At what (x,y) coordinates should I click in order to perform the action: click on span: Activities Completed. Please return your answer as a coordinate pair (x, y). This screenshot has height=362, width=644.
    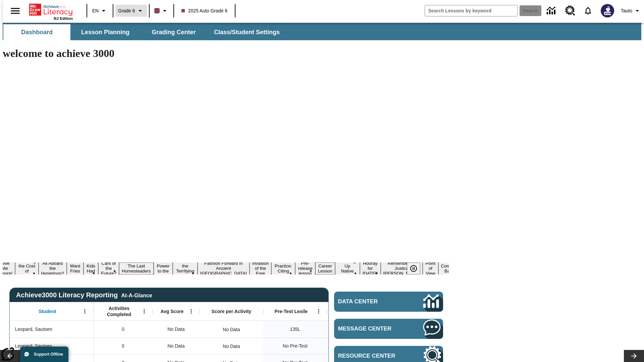
    Looking at the image, I should click on (119, 311).